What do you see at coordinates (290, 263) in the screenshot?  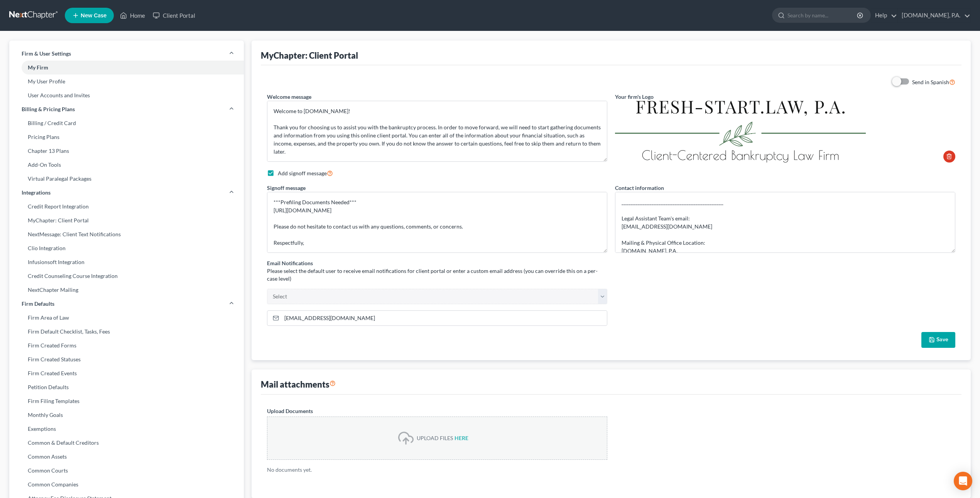 I see `label: Email Notifications` at bounding box center [290, 263].